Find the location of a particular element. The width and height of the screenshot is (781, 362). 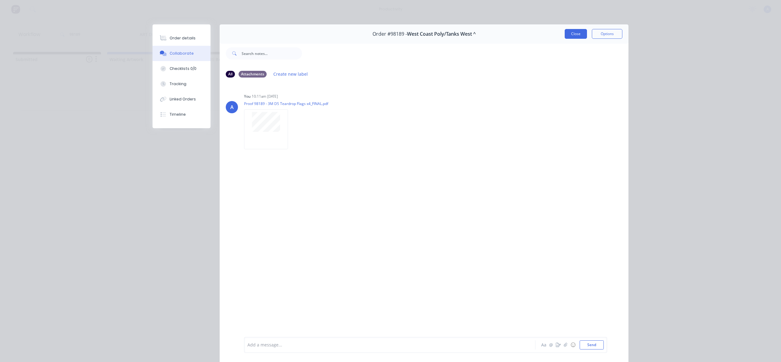

button: Order details is located at coordinates (182, 38).